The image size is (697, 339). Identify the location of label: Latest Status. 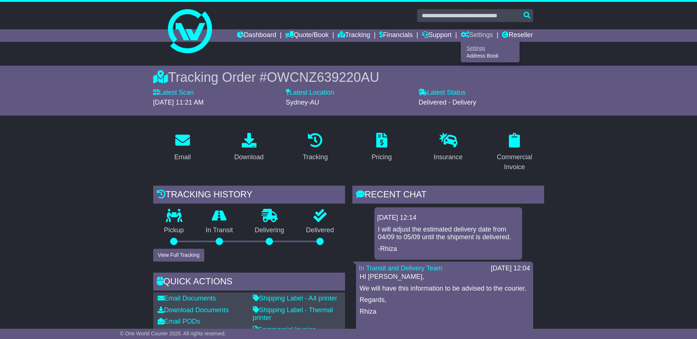
(442, 93).